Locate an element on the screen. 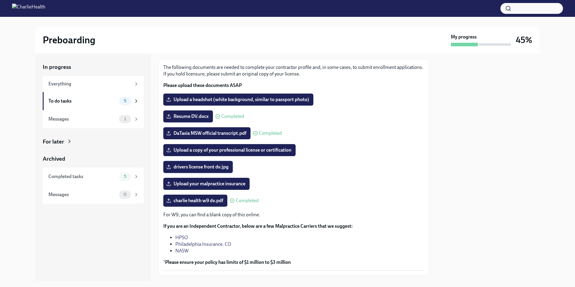 Image resolution: width=575 pixels, height=287 pixels. a: Completed tasks5 is located at coordinates (93, 176).